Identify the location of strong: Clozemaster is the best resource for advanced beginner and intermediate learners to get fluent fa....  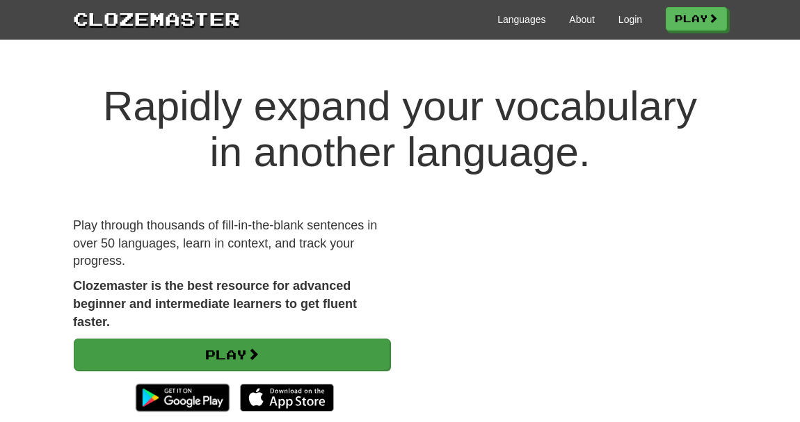
(215, 303).